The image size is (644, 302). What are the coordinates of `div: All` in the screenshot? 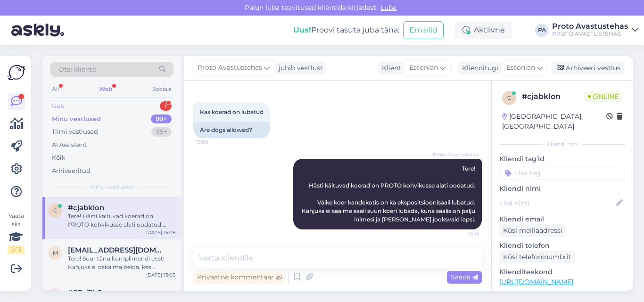 It's located at (55, 89).